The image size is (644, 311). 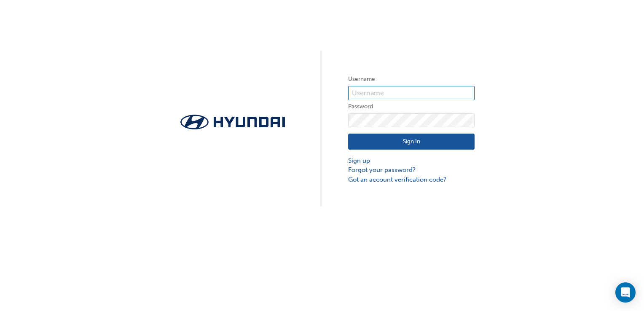 What do you see at coordinates (412, 141) in the screenshot?
I see `button: Sign In` at bounding box center [412, 141].